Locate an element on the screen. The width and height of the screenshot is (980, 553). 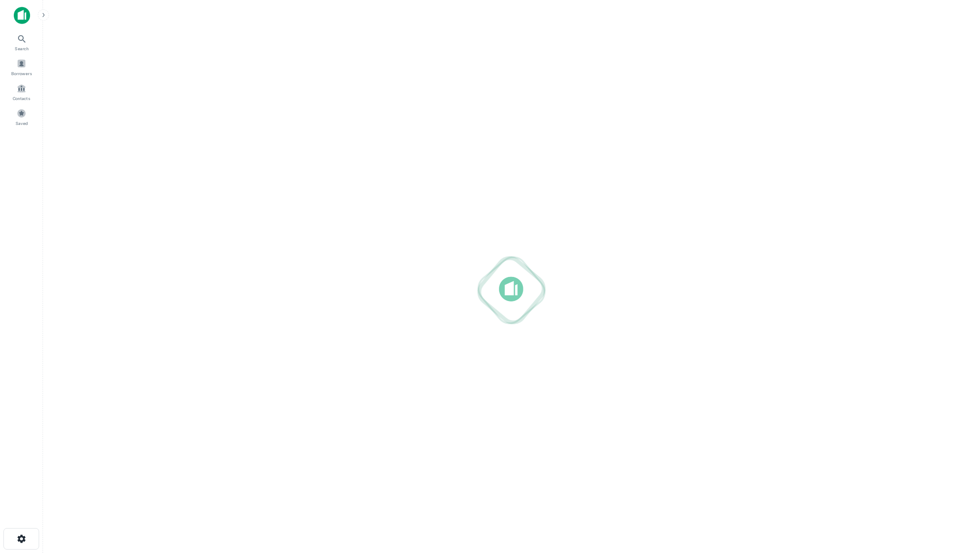
span: Saved is located at coordinates (21, 123).